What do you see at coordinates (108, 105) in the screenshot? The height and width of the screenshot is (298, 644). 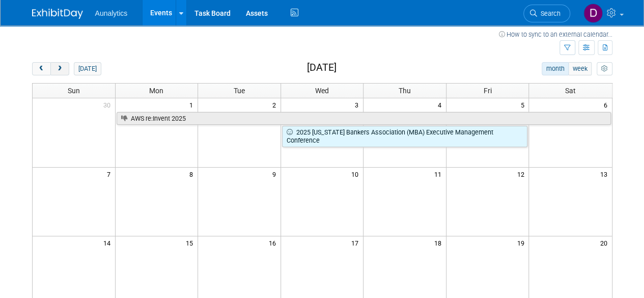 I see `span: 30` at bounding box center [108, 105].